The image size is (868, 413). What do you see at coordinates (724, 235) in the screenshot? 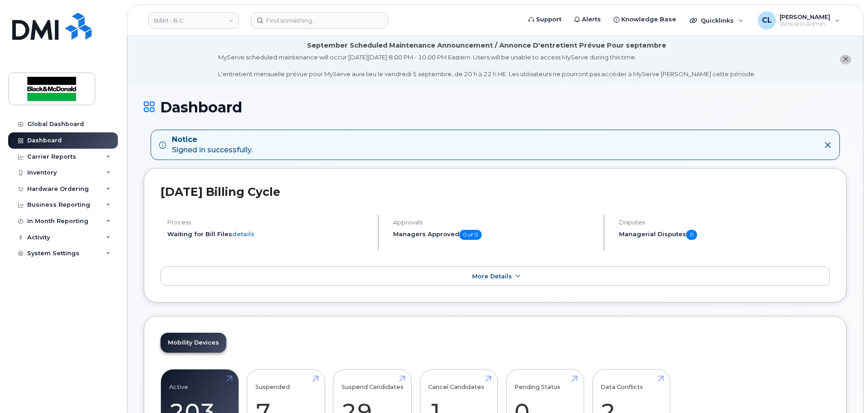
I see `h5: Managerial Disputes` at bounding box center [724, 235].